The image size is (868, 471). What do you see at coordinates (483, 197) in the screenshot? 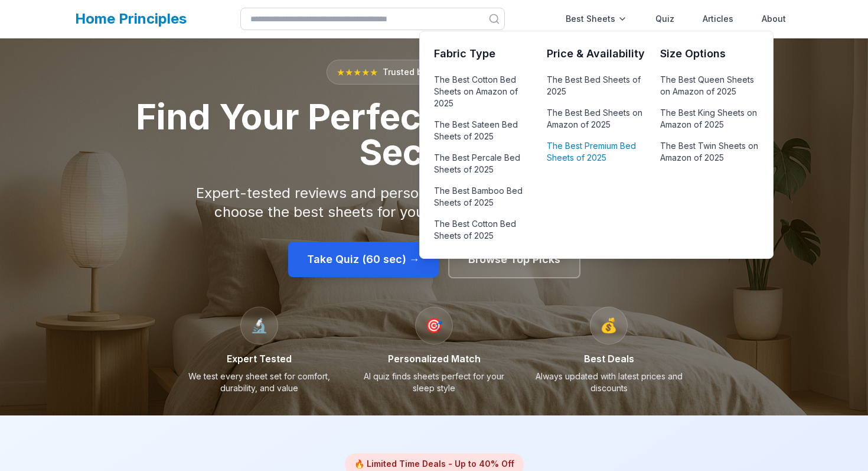
I see `a: The Best Bamboo Bed Sheets of 2025` at bounding box center [483, 197].